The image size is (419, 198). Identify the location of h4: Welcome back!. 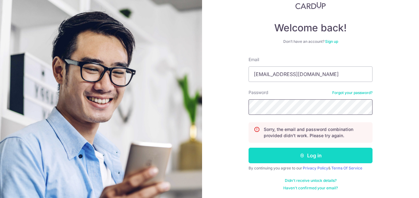
(311, 28).